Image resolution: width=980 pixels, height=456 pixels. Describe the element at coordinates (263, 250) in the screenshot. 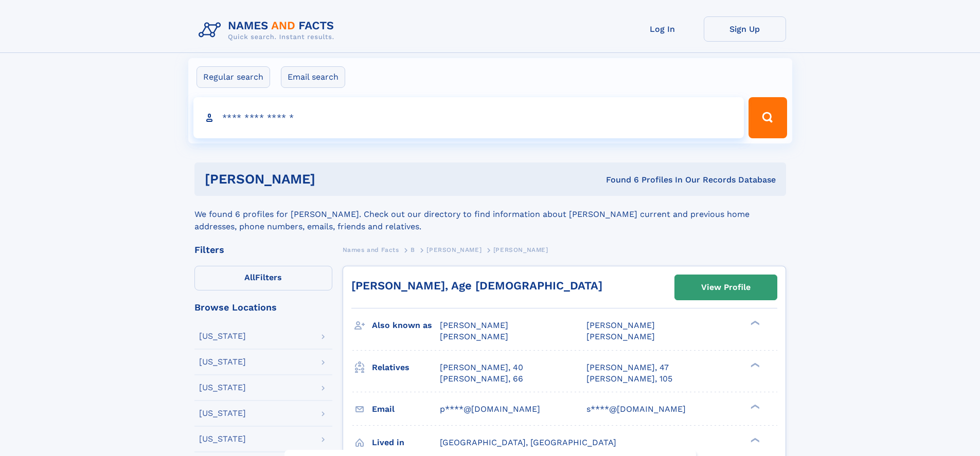

I see `div: Filters` at that location.